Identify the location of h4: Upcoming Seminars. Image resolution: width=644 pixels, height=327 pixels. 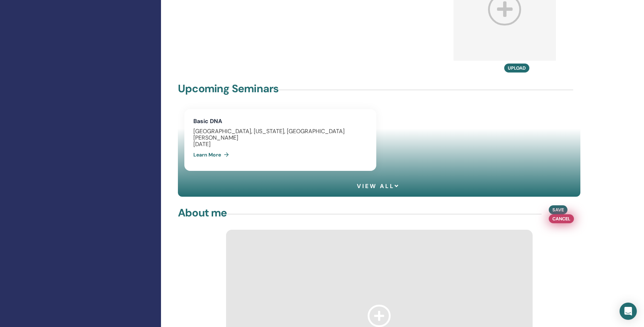
(228, 89).